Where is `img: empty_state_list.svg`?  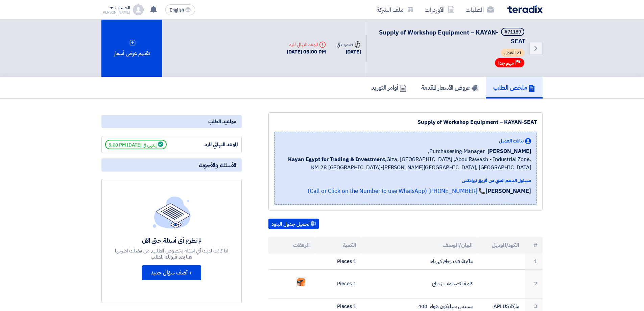 img: empty_state_list.svg is located at coordinates (172, 213).